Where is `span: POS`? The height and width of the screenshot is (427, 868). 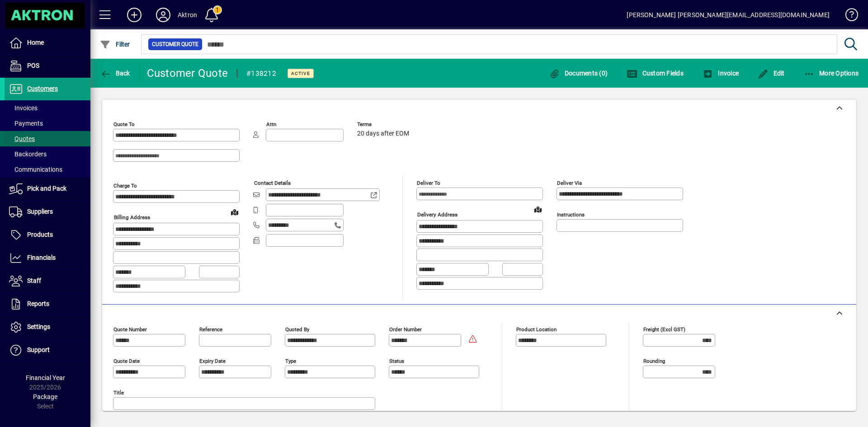 span: POS is located at coordinates (33, 65).